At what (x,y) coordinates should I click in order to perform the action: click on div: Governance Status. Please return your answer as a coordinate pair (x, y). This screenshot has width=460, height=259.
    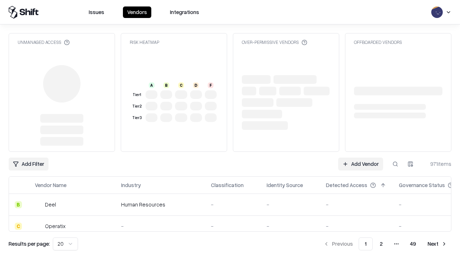
    Looking at the image, I should click on (422, 185).